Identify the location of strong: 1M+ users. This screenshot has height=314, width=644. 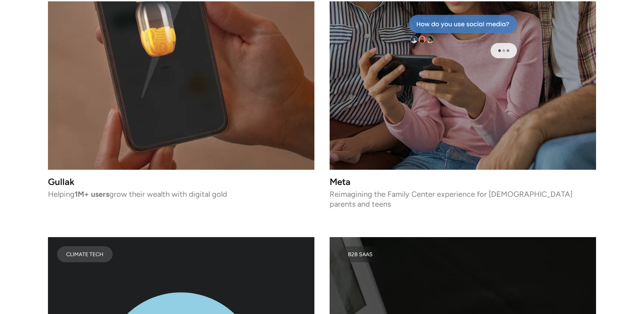
(92, 194).